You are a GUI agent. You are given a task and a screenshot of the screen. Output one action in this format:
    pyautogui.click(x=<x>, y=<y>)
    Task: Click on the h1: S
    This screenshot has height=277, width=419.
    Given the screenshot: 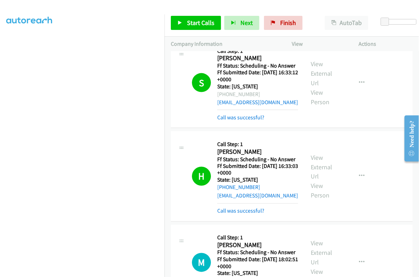 What is the action you would take?
    pyautogui.click(x=201, y=83)
    